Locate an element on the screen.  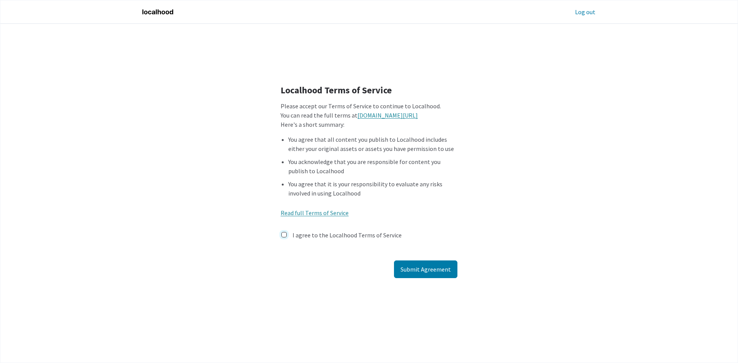
li: You agree that it is your responsibility to evaluate any risks involved in using Localhood is located at coordinates (373, 189).